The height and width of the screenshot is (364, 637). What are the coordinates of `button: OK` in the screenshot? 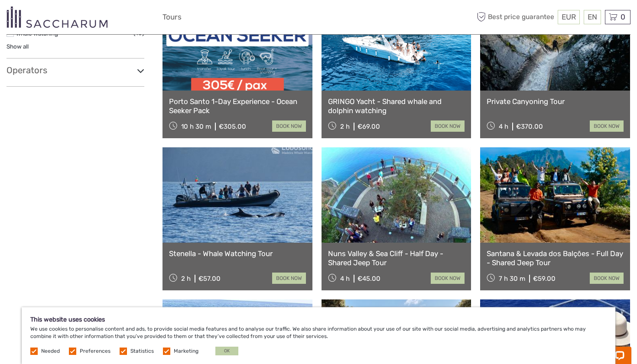 It's located at (227, 351).